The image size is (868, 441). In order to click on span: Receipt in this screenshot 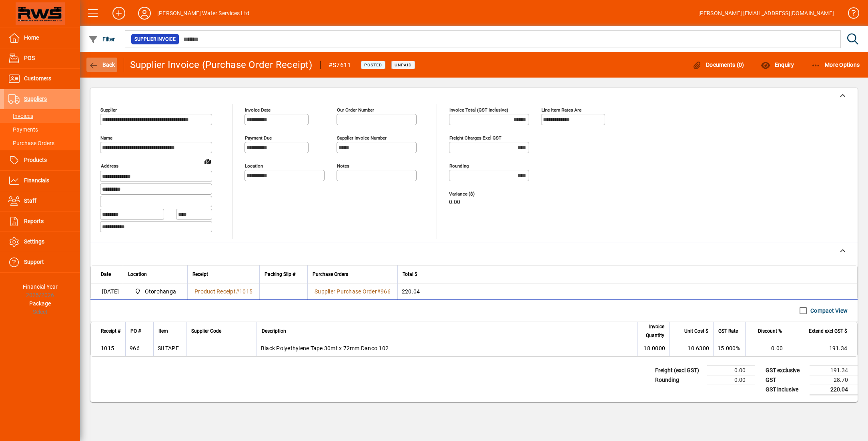, I will do `click(200, 274)`.